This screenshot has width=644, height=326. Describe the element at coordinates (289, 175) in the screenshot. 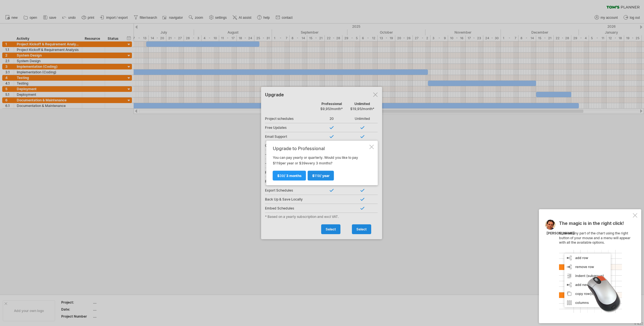

I see `span: $ / 3 months` at that location.